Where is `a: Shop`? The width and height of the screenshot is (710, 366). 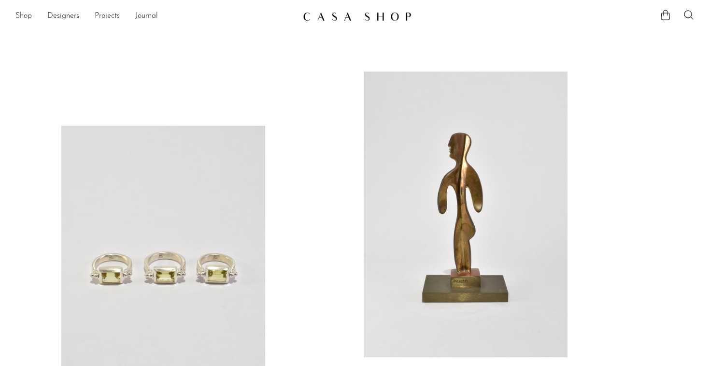 a: Shop is located at coordinates (24, 16).